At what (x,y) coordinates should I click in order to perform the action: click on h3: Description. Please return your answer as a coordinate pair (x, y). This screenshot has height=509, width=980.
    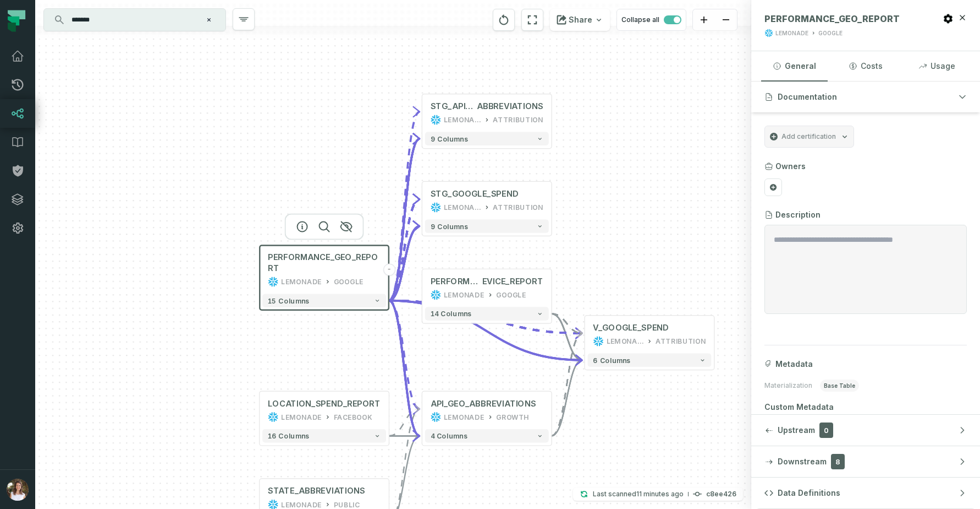
    Looking at the image, I should click on (798, 215).